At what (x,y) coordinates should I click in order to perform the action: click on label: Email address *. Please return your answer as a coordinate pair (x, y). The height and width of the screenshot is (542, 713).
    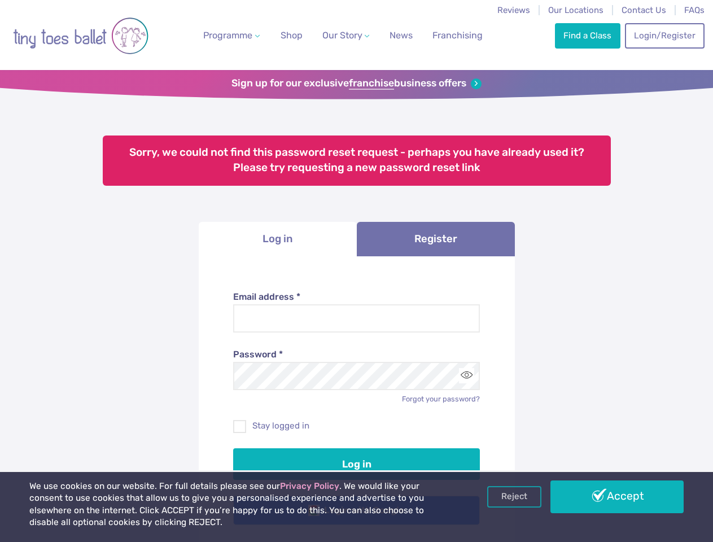
    Looking at the image, I should click on (356, 297).